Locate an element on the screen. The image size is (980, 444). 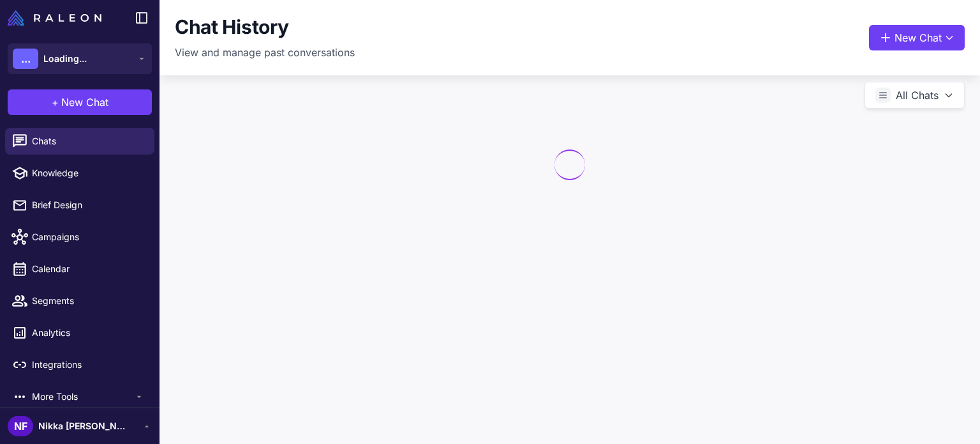
h1: Chat History is located at coordinates (231, 28).